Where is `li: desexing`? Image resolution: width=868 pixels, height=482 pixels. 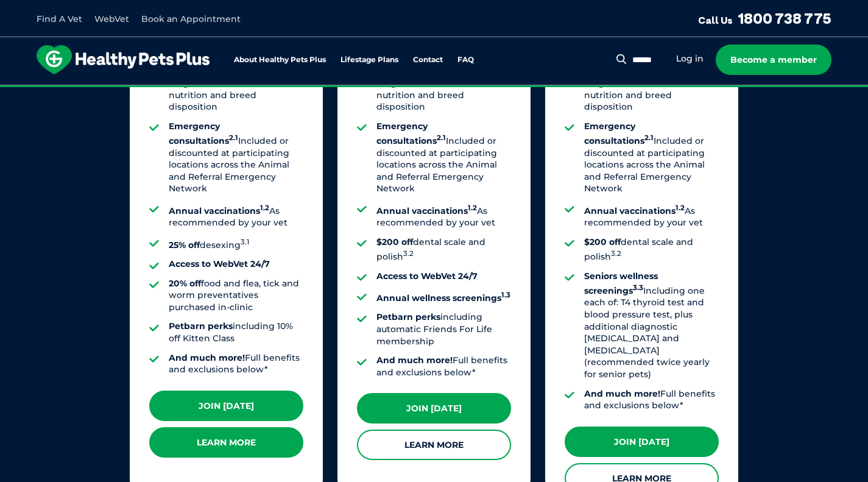
li: desexing is located at coordinates (235, 244).